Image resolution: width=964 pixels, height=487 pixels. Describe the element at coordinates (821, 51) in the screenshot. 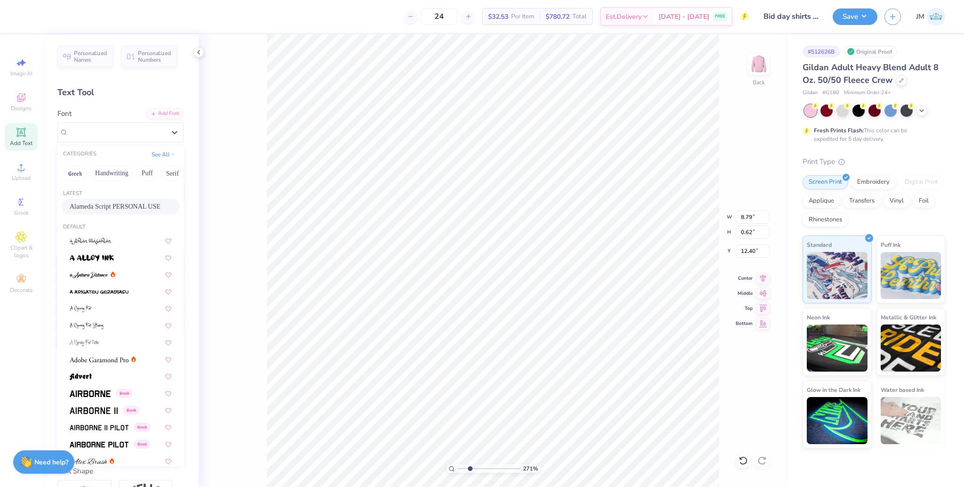

I see `div: # 512626B` at that location.